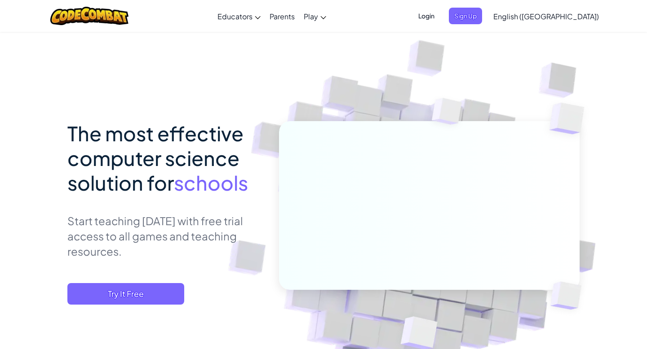  I want to click on span: Educators, so click(235, 16).